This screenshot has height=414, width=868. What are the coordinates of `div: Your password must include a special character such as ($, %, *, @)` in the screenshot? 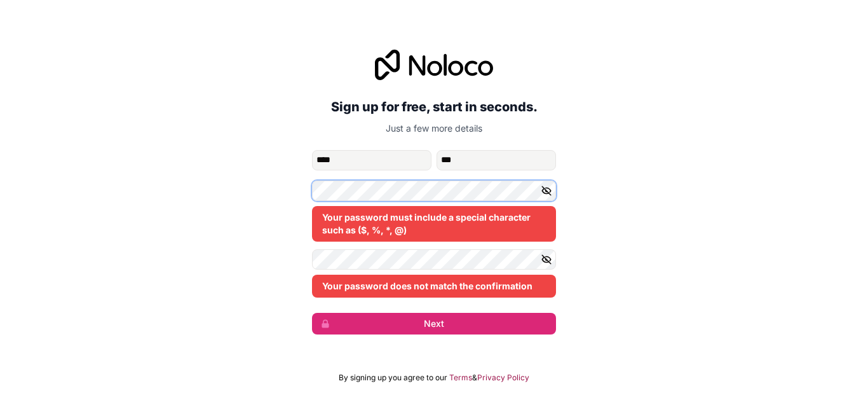 It's located at (434, 224).